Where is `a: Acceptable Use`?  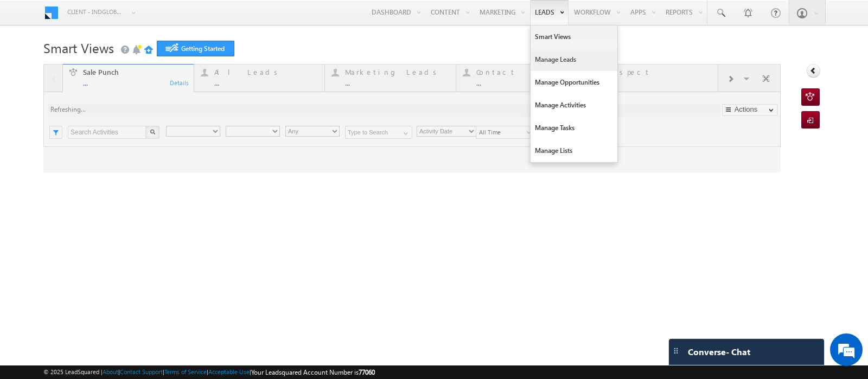 a: Acceptable Use is located at coordinates (229, 371).